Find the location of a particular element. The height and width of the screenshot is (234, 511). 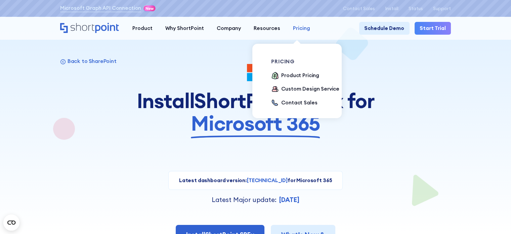

a: Install is located at coordinates (392, 8).